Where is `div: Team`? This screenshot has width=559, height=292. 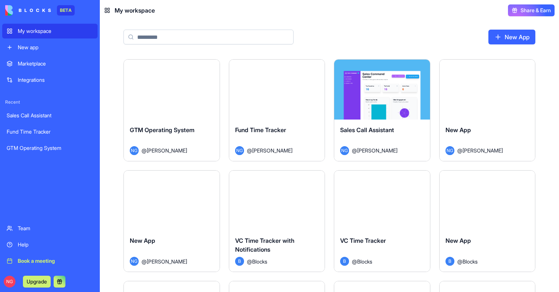 div: Team is located at coordinates (55, 228).